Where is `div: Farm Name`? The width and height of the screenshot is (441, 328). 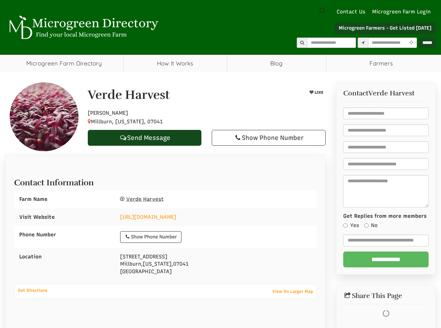 div: Farm Name is located at coordinates (64, 199).